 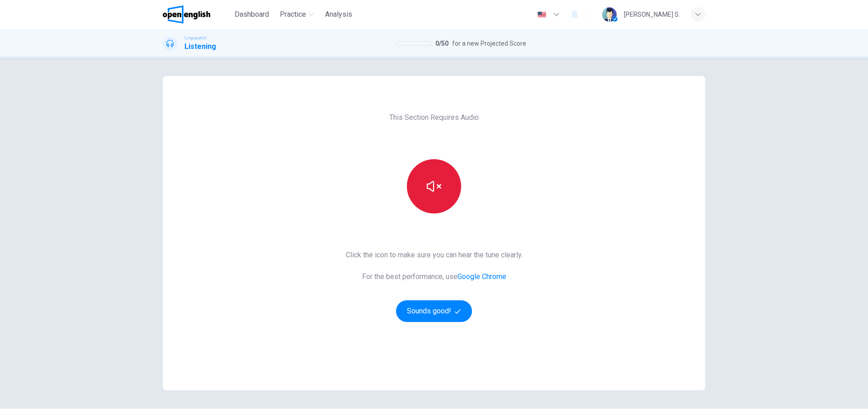 I want to click on button: Sounds good!, so click(x=434, y=311).